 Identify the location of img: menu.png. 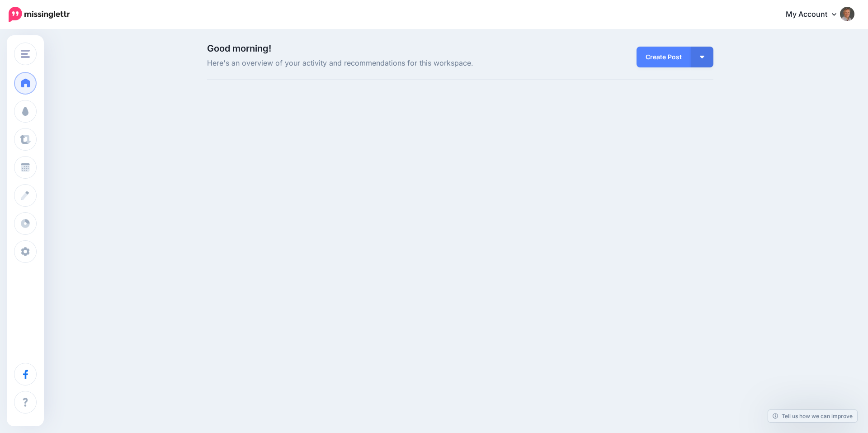
(26, 54).